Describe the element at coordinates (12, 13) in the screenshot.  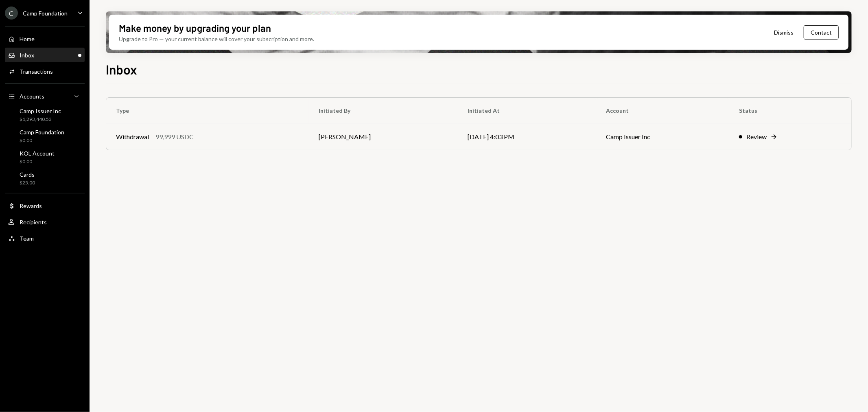
I see `div: C` at that location.